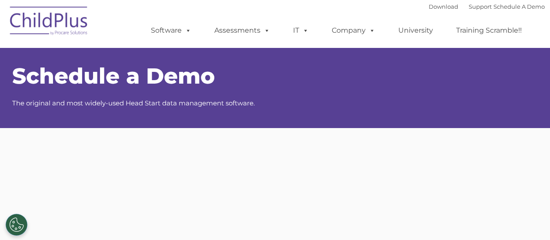  What do you see at coordinates (134, 103) in the screenshot?
I see `span: The original and most widely-used Head Start data management software.` at bounding box center [134, 103].